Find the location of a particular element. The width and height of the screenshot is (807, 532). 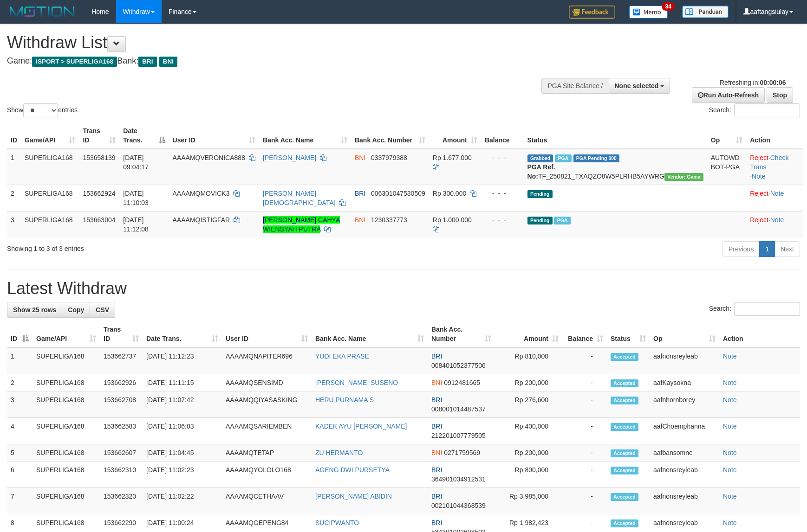

span: Grabbed is located at coordinates (540, 158).